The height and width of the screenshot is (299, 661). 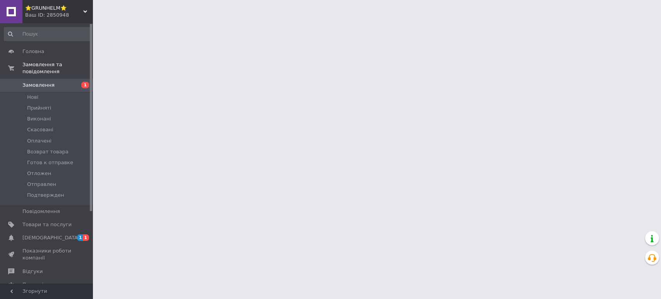 I want to click on input: Пошук, so click(x=47, y=34).